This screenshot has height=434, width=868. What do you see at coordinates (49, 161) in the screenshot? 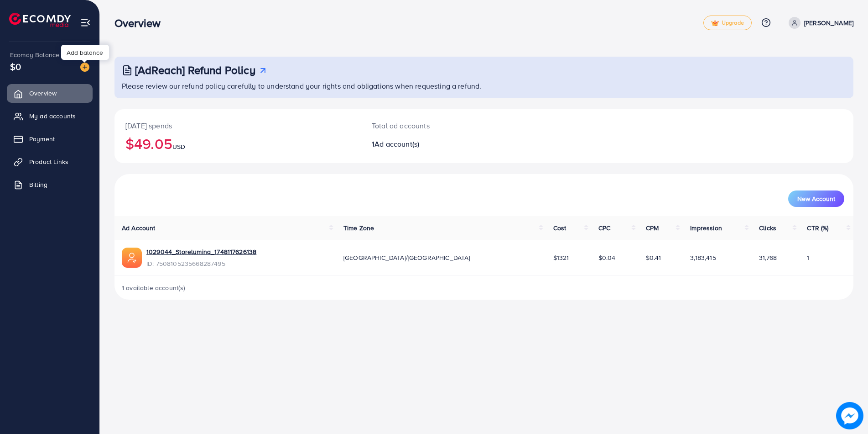
I see `span: Product Links` at bounding box center [49, 161].